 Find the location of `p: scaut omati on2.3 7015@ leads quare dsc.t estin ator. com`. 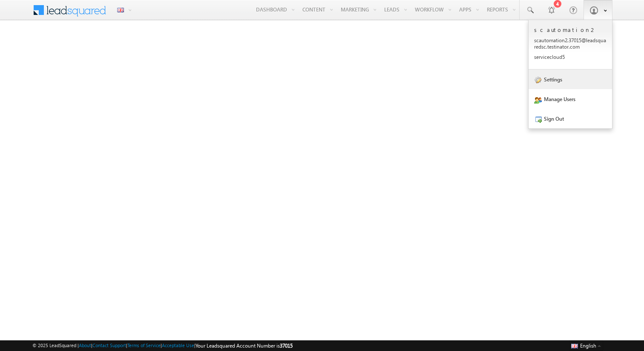

p: scaut omati on2.3 7015@ leads quare dsc.t estin ator. com is located at coordinates (570, 44).